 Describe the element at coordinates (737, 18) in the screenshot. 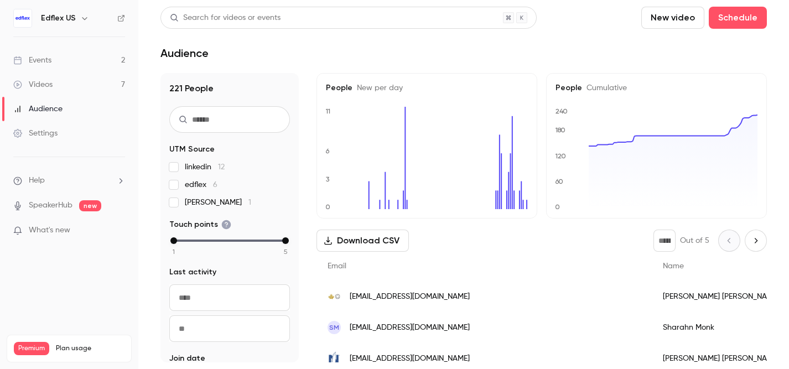

I see `button: Schedule` at that location.